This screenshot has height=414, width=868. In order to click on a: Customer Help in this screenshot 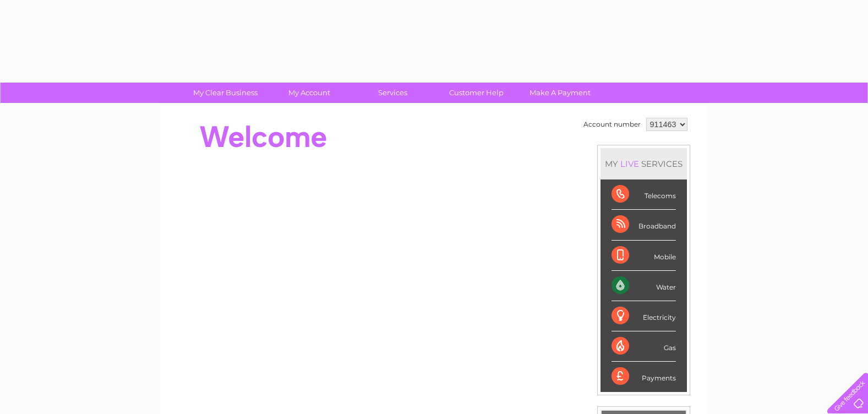, I will do `click(476, 92)`.